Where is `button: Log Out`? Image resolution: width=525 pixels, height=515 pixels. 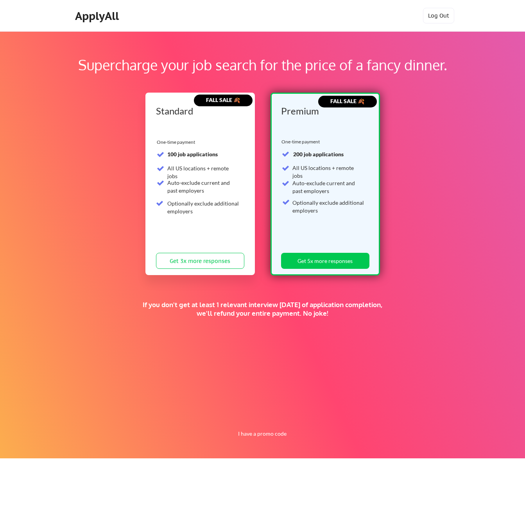 button: Log Out is located at coordinates (439, 16).